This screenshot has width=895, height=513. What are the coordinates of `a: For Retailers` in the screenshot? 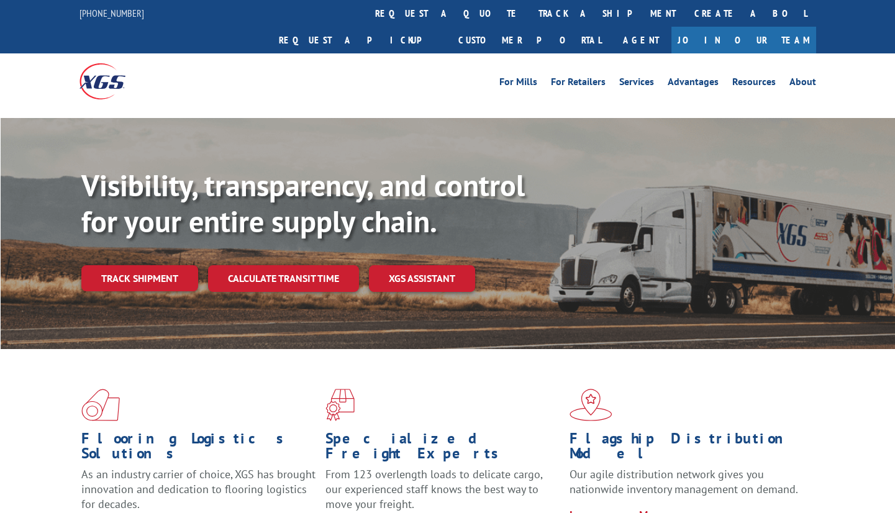 It's located at (578, 84).